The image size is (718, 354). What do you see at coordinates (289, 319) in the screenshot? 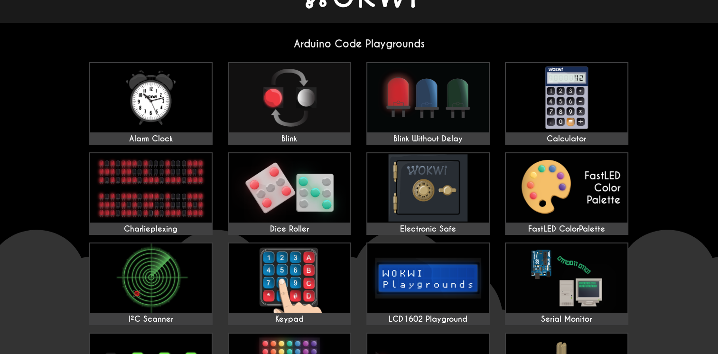
I see `div: Keypad` at bounding box center [289, 319].